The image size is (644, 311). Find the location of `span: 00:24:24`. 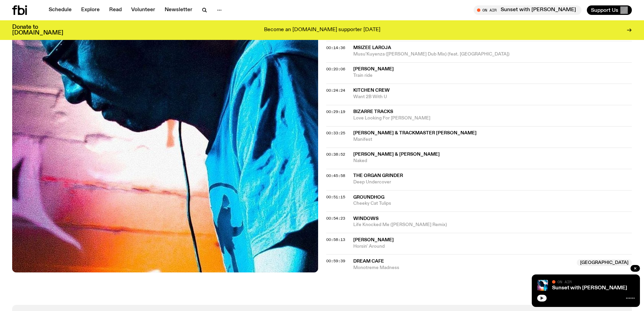

span: 00:24:24 is located at coordinates (336, 90).